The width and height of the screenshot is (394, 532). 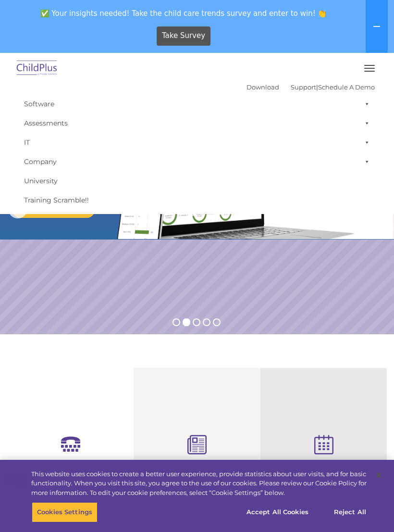 What do you see at coordinates (350, 512) in the screenshot?
I see `button: Reject All` at bounding box center [350, 512].